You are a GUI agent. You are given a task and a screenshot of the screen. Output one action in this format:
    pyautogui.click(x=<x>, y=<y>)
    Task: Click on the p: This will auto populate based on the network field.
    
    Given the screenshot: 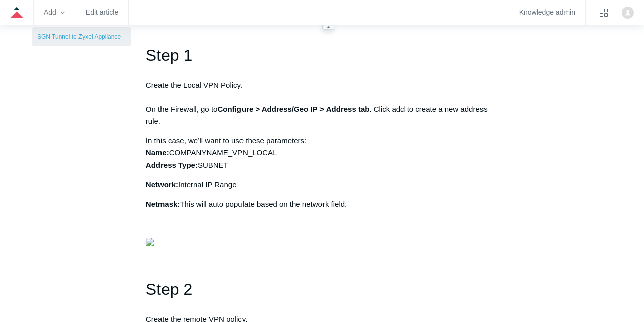 What is the action you would take?
    pyautogui.click(x=322, y=205)
    